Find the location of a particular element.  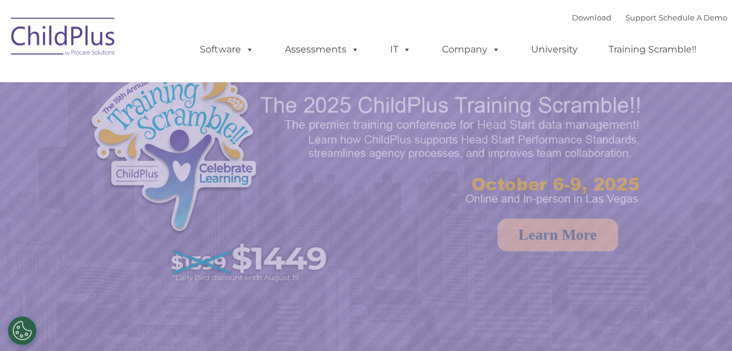

a: IT is located at coordinates (401, 49).